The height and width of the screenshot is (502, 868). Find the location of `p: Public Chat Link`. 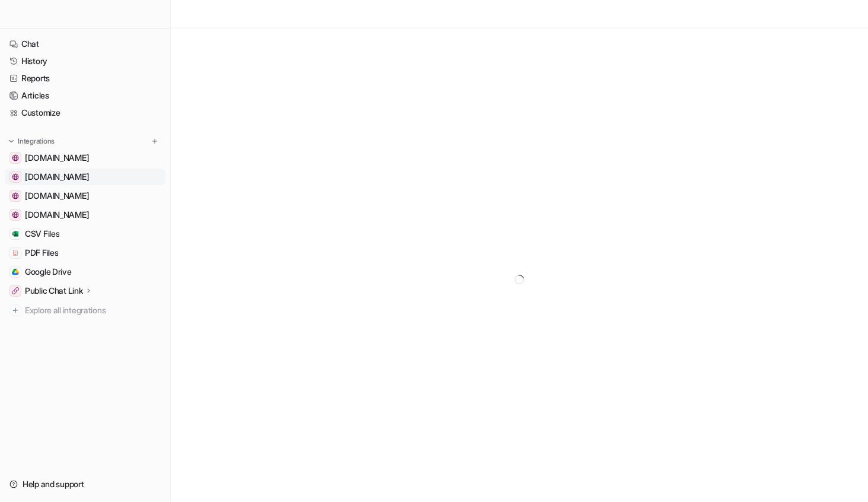

p: Public Chat Link is located at coordinates (54, 291).